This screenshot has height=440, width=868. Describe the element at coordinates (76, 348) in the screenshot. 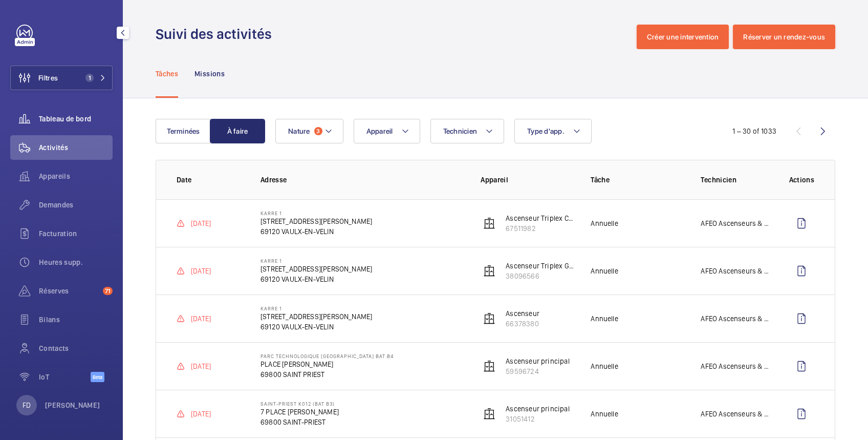

I see `span: Contacts` at that location.